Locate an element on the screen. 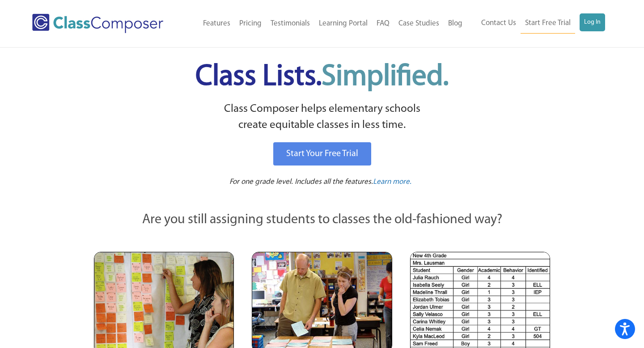  a: Features is located at coordinates (217, 23).